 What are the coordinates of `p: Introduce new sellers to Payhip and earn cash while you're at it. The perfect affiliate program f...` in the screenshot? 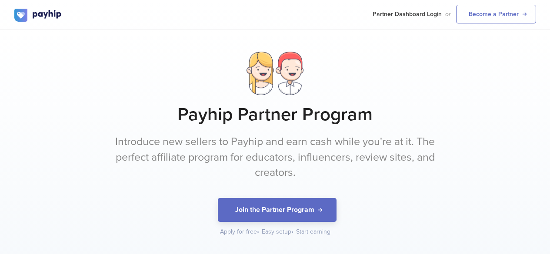 It's located at (275, 157).